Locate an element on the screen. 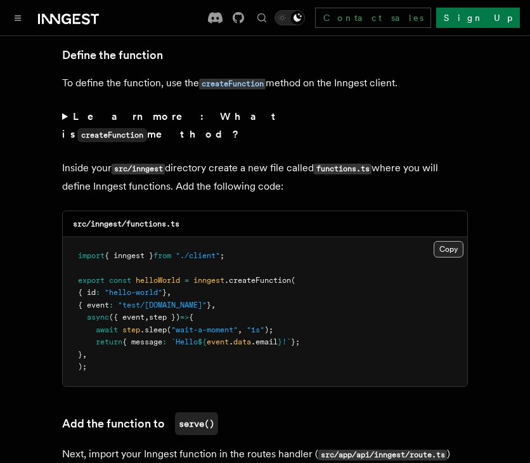  span: const is located at coordinates (120, 280).